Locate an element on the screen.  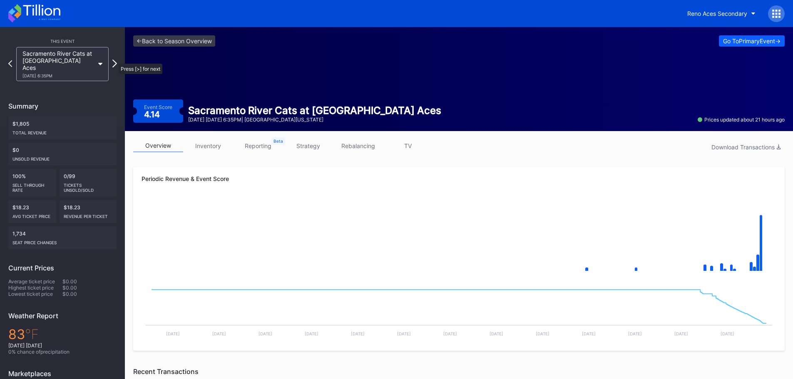
div: Tickets Unsold/Sold is located at coordinates (88, 186).